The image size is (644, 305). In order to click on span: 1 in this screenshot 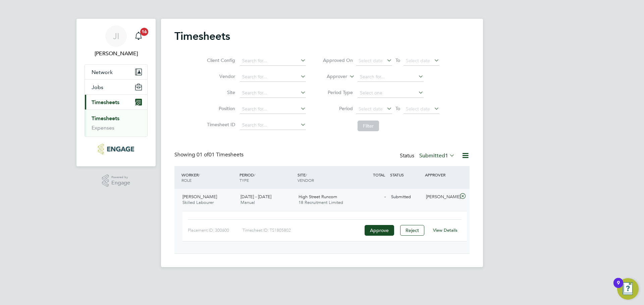, I will do `click(447, 156)`.